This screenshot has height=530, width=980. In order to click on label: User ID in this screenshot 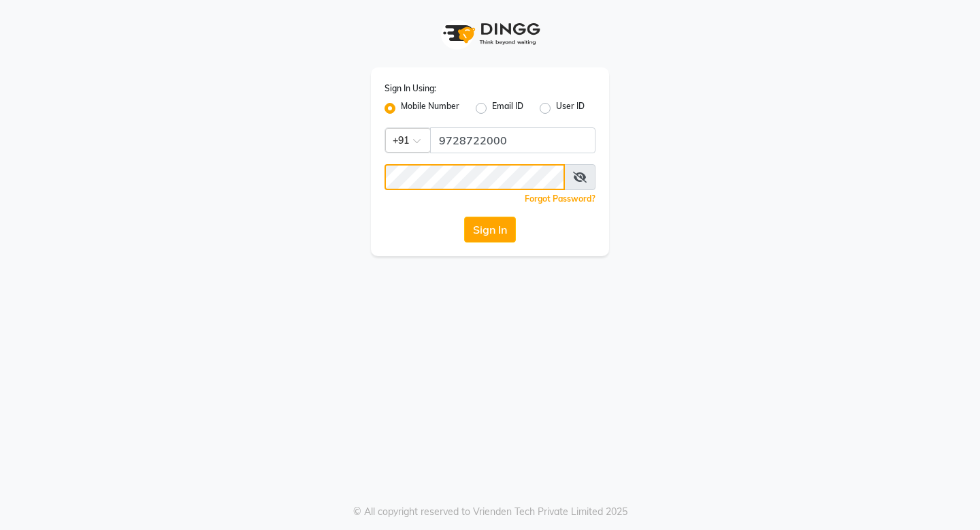, I will do `click(571, 108)`.